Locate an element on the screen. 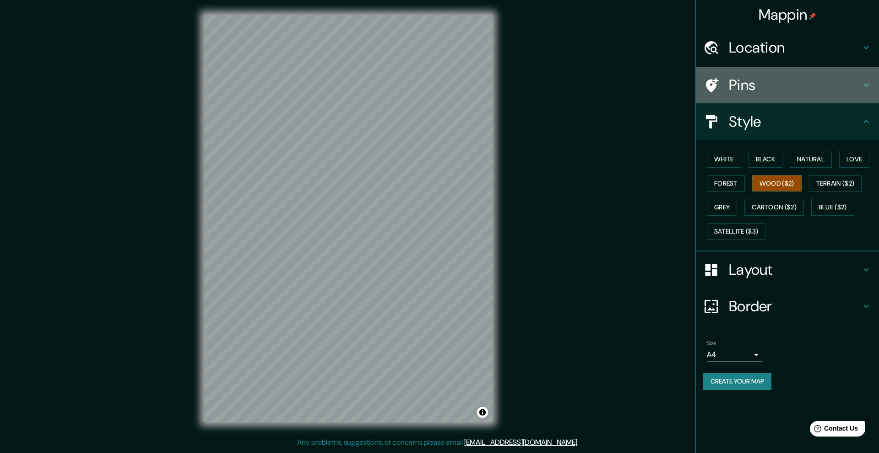 The width and height of the screenshot is (879, 453). h4: Layout is located at coordinates (794, 270).